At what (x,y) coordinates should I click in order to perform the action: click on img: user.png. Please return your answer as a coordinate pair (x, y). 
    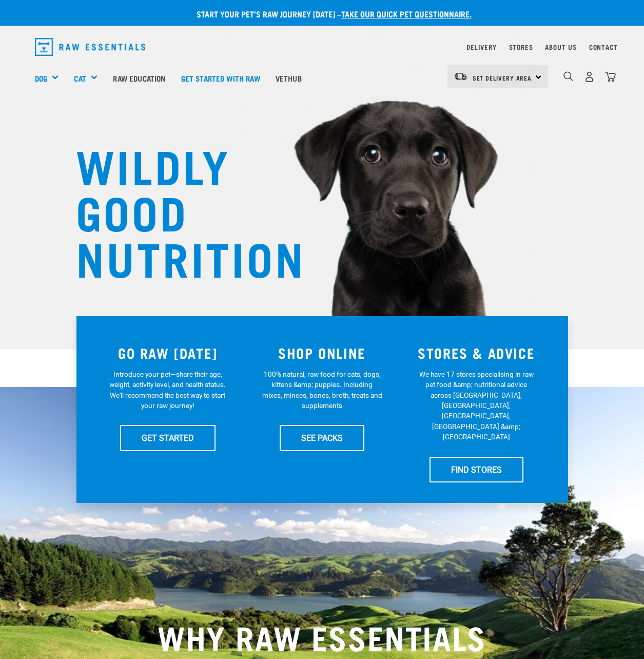
    Looking at the image, I should click on (589, 77).